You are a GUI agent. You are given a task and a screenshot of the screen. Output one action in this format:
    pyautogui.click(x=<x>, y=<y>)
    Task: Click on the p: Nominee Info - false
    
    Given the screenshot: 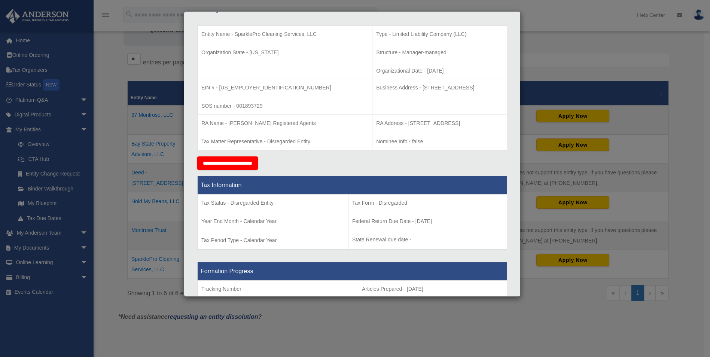 What is the action you would take?
    pyautogui.click(x=440, y=142)
    